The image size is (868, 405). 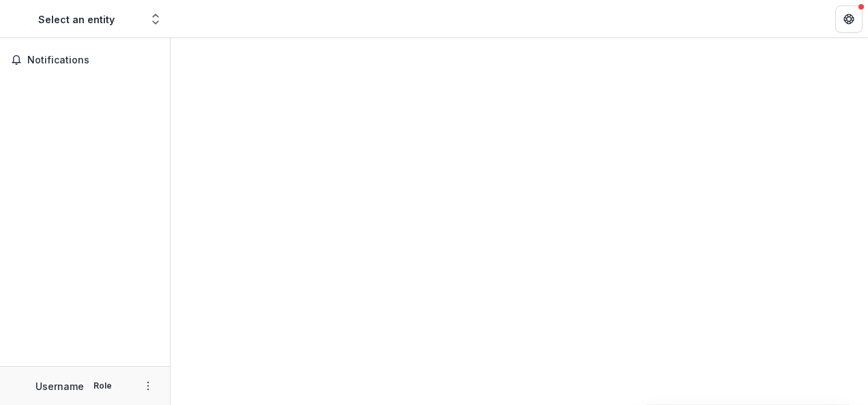 What do you see at coordinates (84, 60) in the screenshot?
I see `button: Notifications` at bounding box center [84, 60].